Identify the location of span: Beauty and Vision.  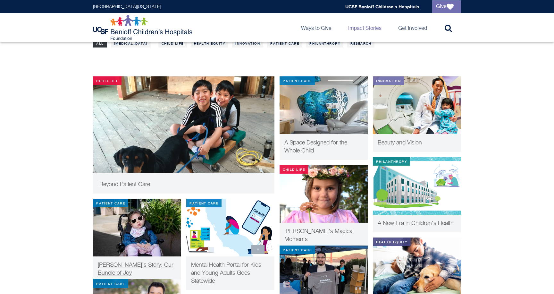
(400, 143).